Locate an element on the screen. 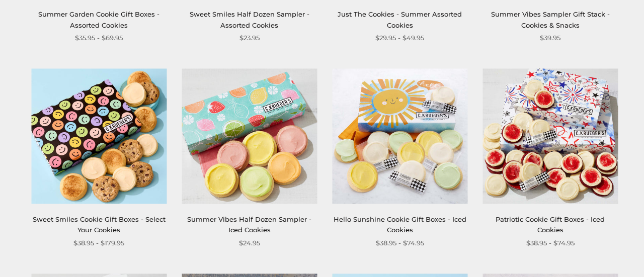  span: $23.95 is located at coordinates (249, 38).